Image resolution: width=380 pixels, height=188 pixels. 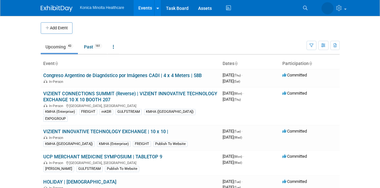 What do you see at coordinates (236, 63) in the screenshot?
I see `a: Sort by Start Date` at bounding box center [236, 63].